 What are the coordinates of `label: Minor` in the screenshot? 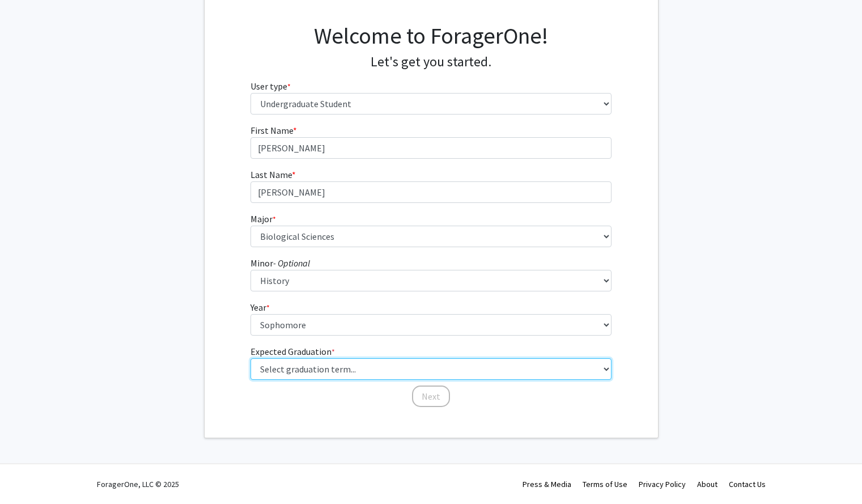 It's located at (280, 263).